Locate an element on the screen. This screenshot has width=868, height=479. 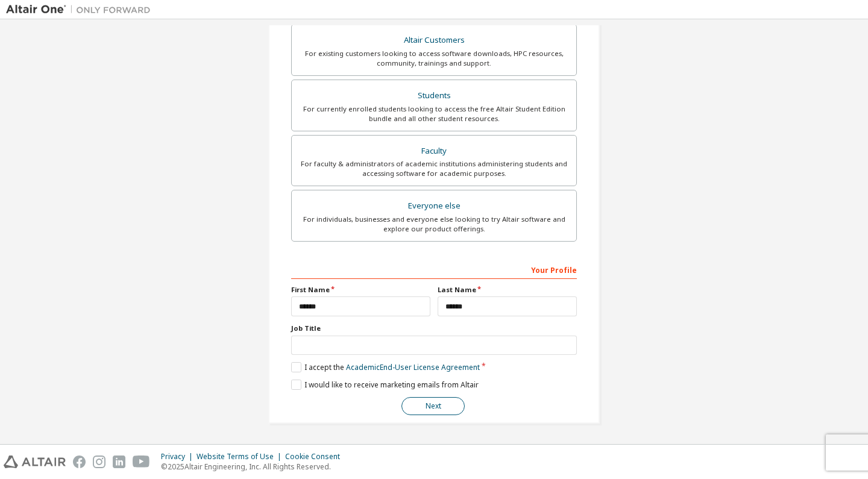
a: Academic End-User License Agreement is located at coordinates (413, 368).